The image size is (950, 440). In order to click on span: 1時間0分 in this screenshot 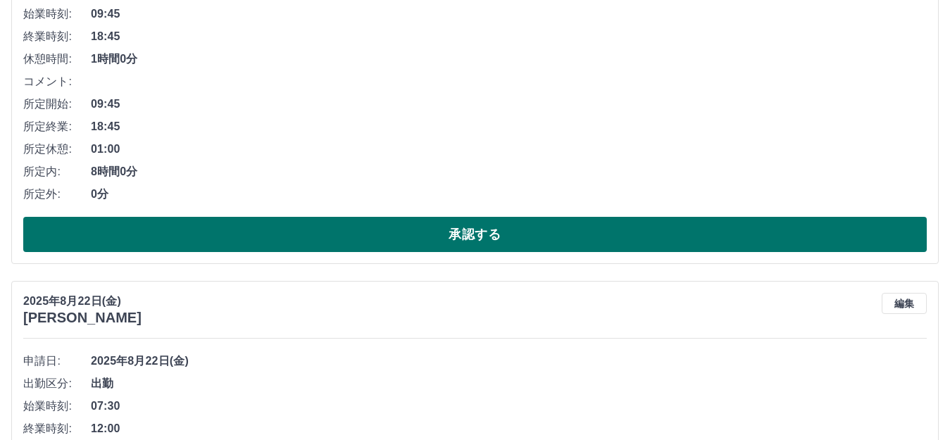, I will do `click(509, 59)`.